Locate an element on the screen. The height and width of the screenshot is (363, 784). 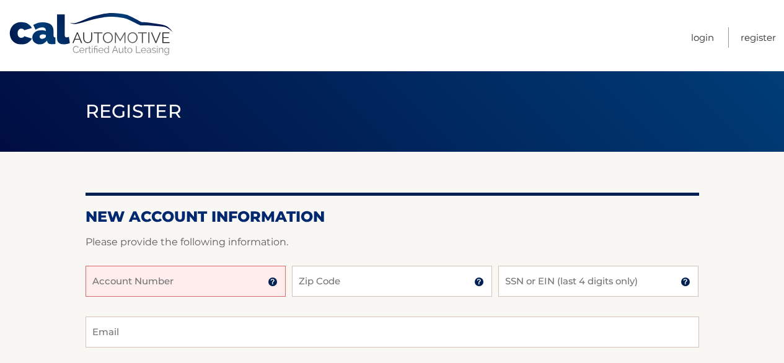
a: Register is located at coordinates (758, 37).